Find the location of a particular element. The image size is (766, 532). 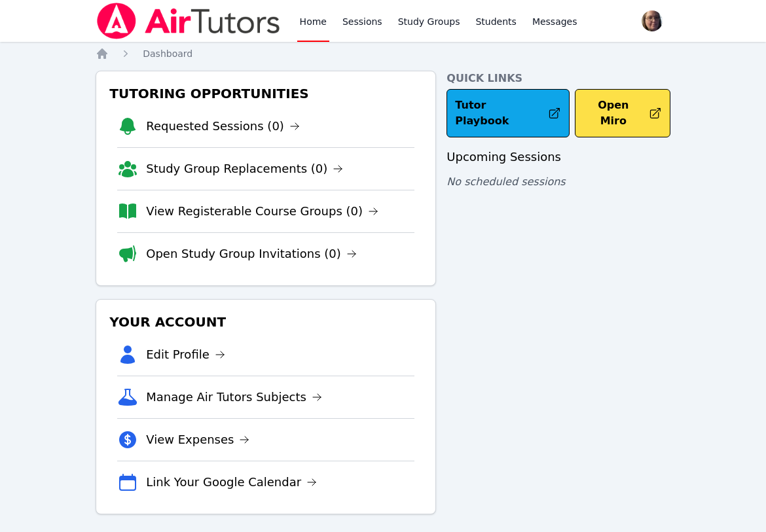

a: Tutor Playbook is located at coordinates (507, 113).